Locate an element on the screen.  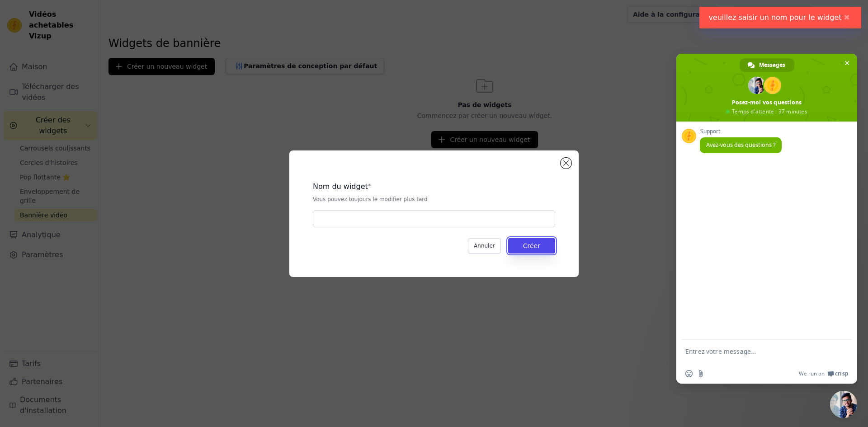
a: We run onCrisp is located at coordinates (823, 373).